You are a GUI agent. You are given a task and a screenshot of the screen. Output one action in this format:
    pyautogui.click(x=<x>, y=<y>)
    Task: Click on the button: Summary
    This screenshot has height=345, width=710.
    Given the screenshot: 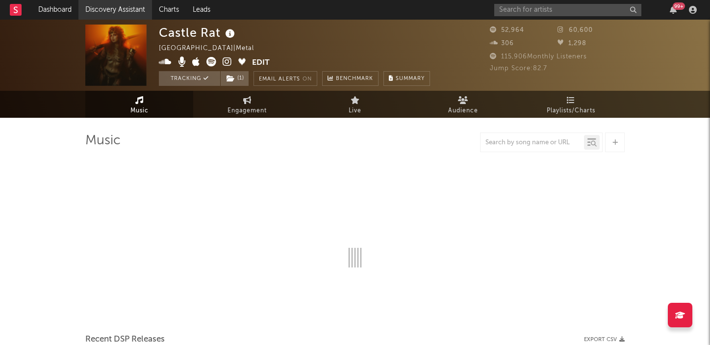 What is the action you would take?
    pyautogui.click(x=407, y=78)
    